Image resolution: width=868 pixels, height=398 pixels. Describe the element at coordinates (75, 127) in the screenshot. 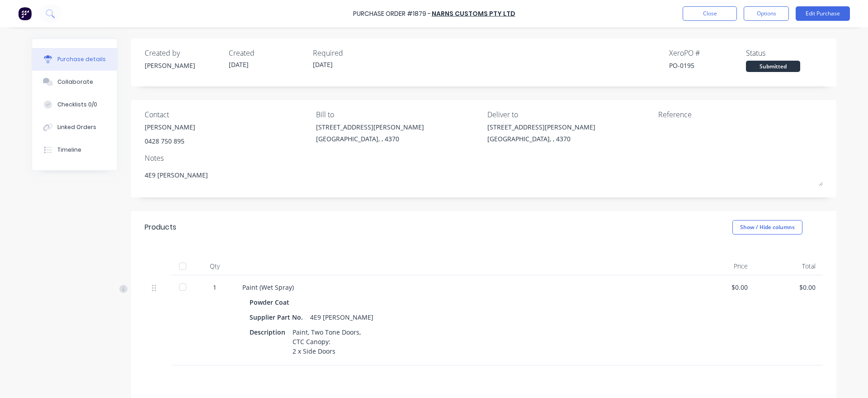

I see `button: Linked Orders` at that location.